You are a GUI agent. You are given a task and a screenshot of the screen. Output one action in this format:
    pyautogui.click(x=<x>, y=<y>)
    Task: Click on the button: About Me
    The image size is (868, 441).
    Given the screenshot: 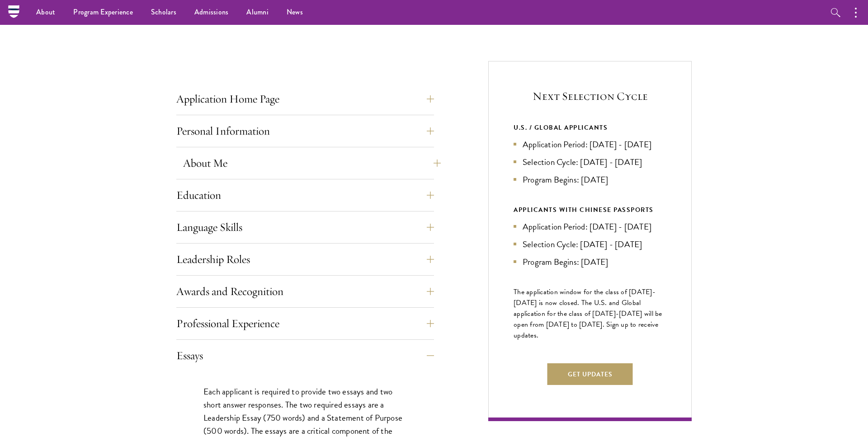 What is the action you would take?
    pyautogui.click(x=312, y=163)
    